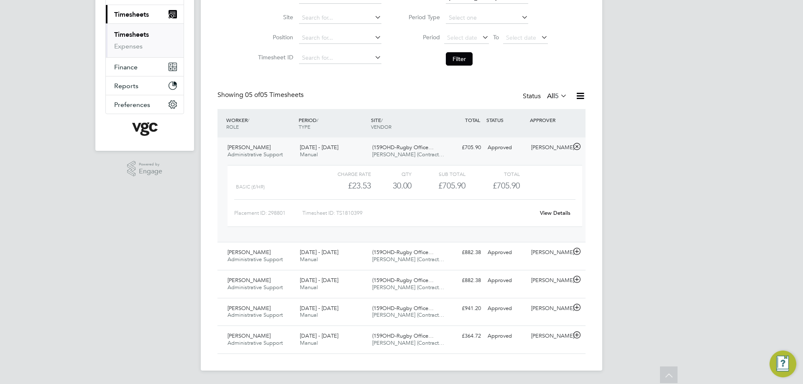 The height and width of the screenshot is (384, 803). I want to click on div: STATUS, so click(506, 120).